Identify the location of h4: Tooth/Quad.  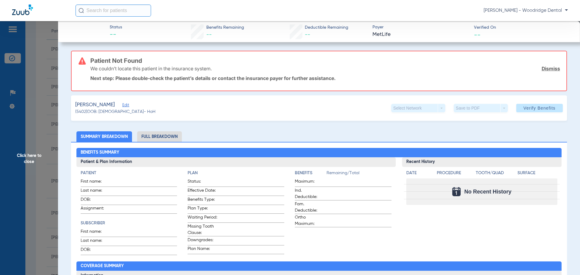
(495, 173).